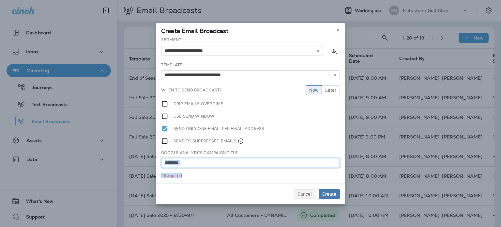 This screenshot has height=227, width=501. What do you see at coordinates (198, 104) in the screenshot?
I see `label: Drip emails over time` at bounding box center [198, 104].